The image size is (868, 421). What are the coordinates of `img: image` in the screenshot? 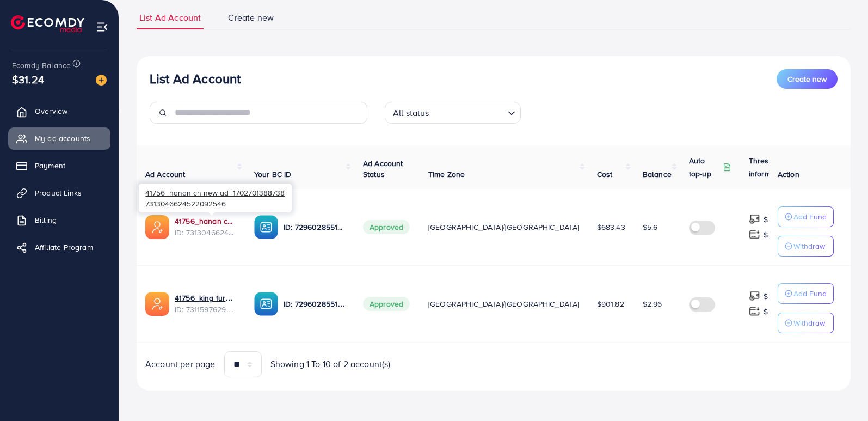 It's located at (101, 80).